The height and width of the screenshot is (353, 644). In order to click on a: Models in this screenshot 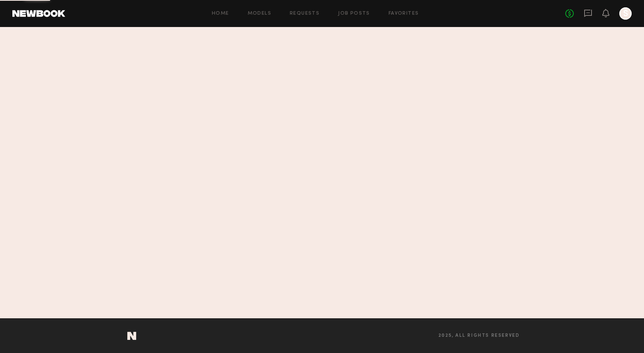, I will do `click(259, 13)`.